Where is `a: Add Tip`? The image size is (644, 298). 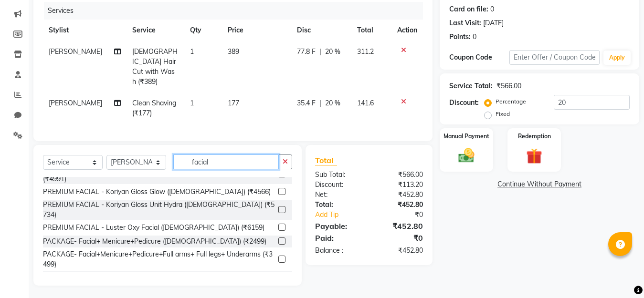 a: Add Tip is located at coordinates (343, 215).